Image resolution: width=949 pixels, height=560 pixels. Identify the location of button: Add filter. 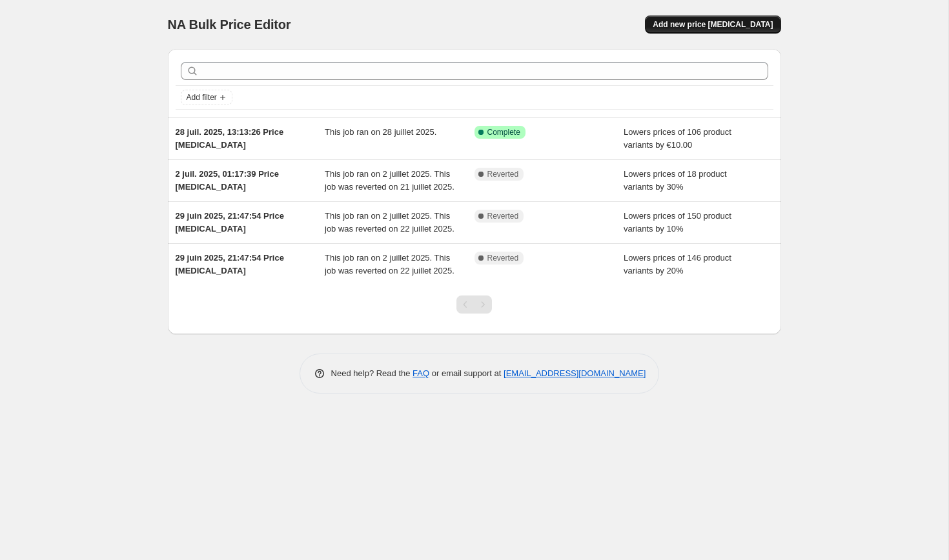
(206, 97).